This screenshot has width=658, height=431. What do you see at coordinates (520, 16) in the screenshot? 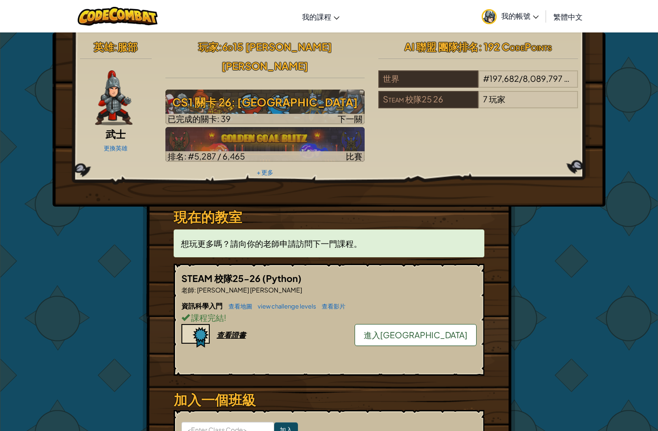
I see `span: 我的帳號` at bounding box center [520, 16].